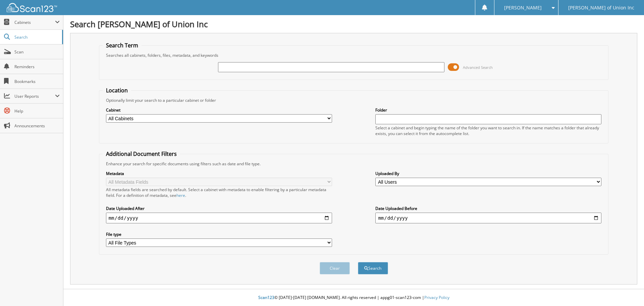  Describe the element at coordinates (219, 234) in the screenshot. I see `label: File type` at that location.